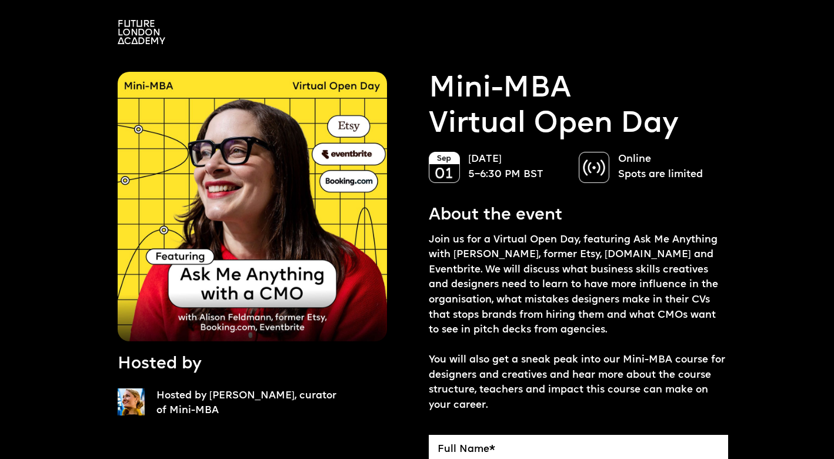  Describe the element at coordinates (667, 166) in the screenshot. I see `p: Online Spots are limited` at that location.